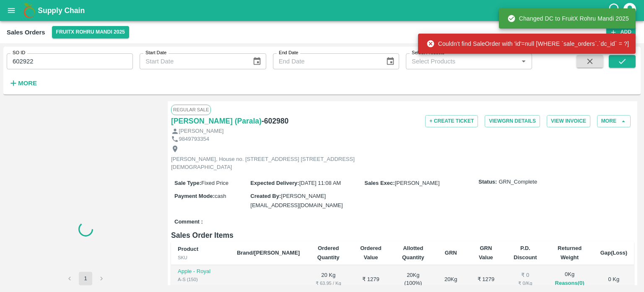  Describe the element at coordinates (568, 18) in the screenshot. I see `div: Changed DC to FruitX Rohru Mandi 2025` at that location.